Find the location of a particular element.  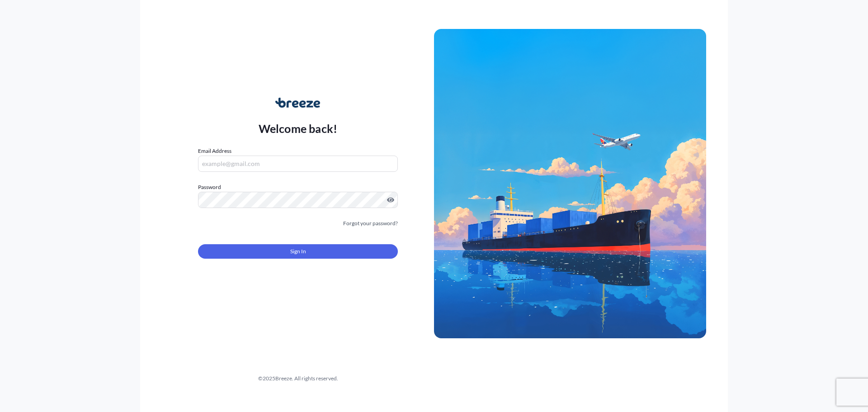

button: Show password is located at coordinates (391, 200).